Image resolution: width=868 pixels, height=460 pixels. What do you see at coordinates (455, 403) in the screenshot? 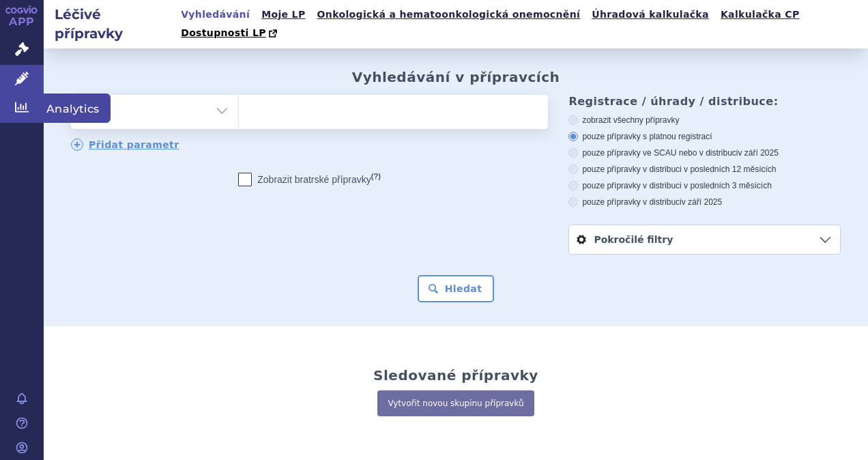
I see `a: Vytvořit novou skupinu přípravků` at bounding box center [455, 403].